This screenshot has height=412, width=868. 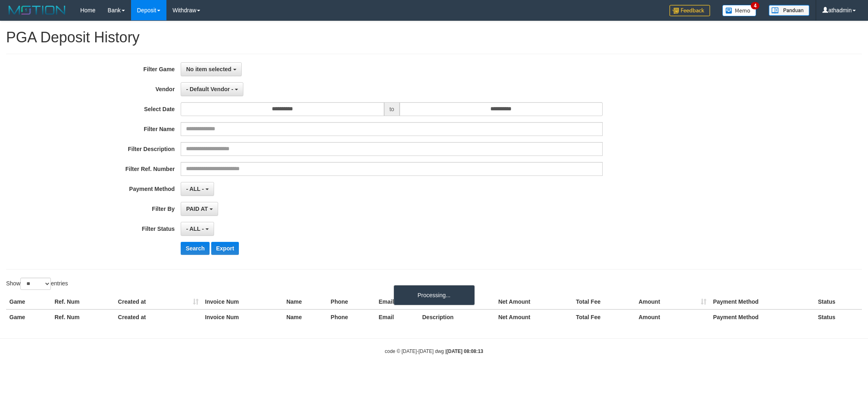 I want to click on img: Feedback.jpg, so click(x=689, y=10).